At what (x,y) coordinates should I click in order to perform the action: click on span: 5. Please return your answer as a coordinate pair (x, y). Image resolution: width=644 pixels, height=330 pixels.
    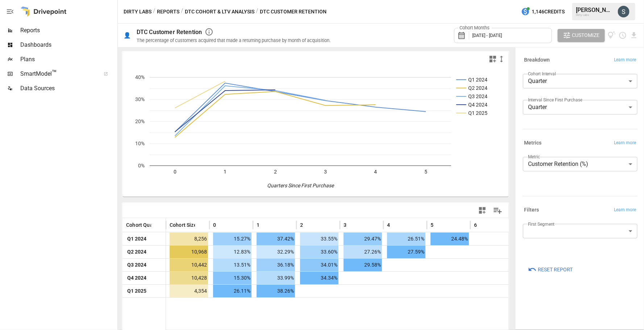
    Looking at the image, I should click on (432, 225).